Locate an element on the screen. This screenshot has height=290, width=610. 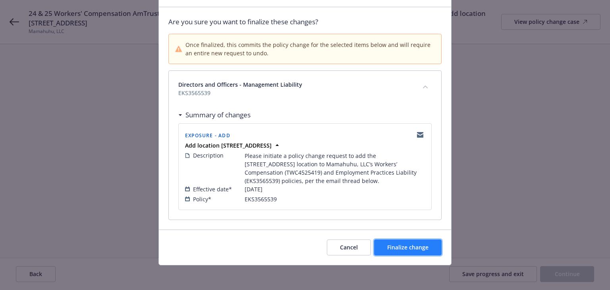
button: collapse content is located at coordinates (426, 87).